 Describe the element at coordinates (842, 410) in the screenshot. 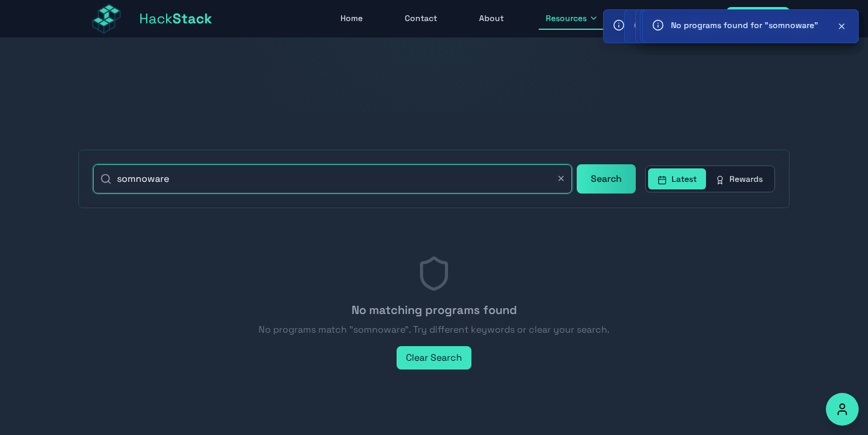

I see `button: Accessibility Options` at that location.